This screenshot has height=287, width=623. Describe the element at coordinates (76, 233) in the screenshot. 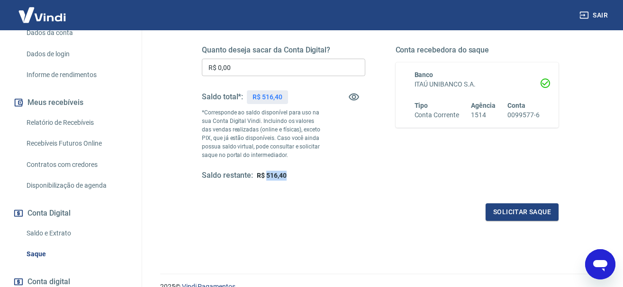

I see `a: Saldo e Extrato` at that location.